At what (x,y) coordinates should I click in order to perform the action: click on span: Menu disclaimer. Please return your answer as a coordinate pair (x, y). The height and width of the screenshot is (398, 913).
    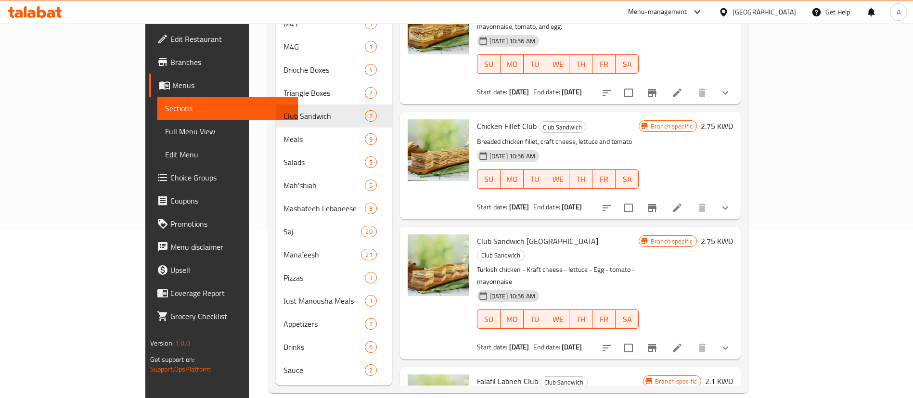
    Looking at the image, I should click on (230, 247).